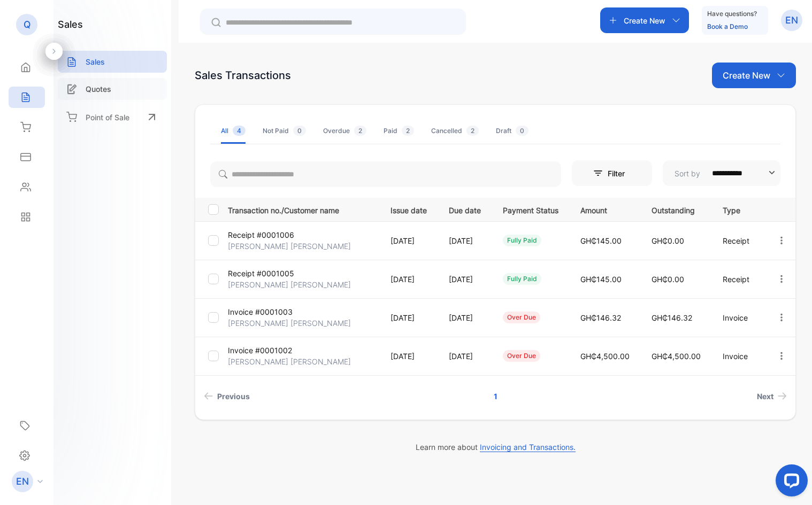 This screenshot has height=505, width=812. Describe the element at coordinates (399, 131) in the screenshot. I see `div: Paid` at that location.